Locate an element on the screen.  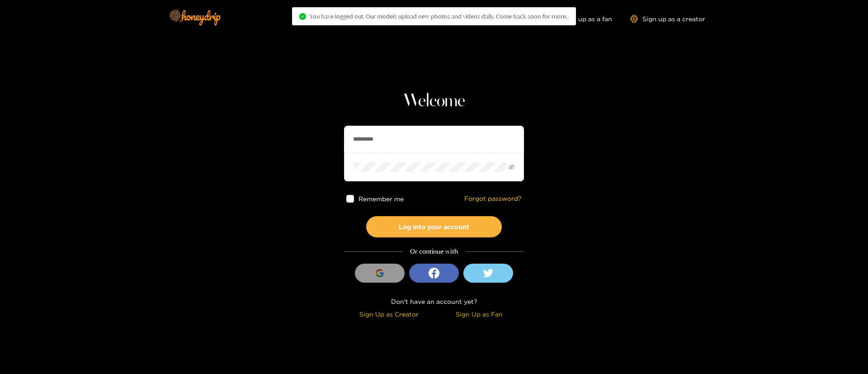
span: eye-invisible is located at coordinates (511, 167).